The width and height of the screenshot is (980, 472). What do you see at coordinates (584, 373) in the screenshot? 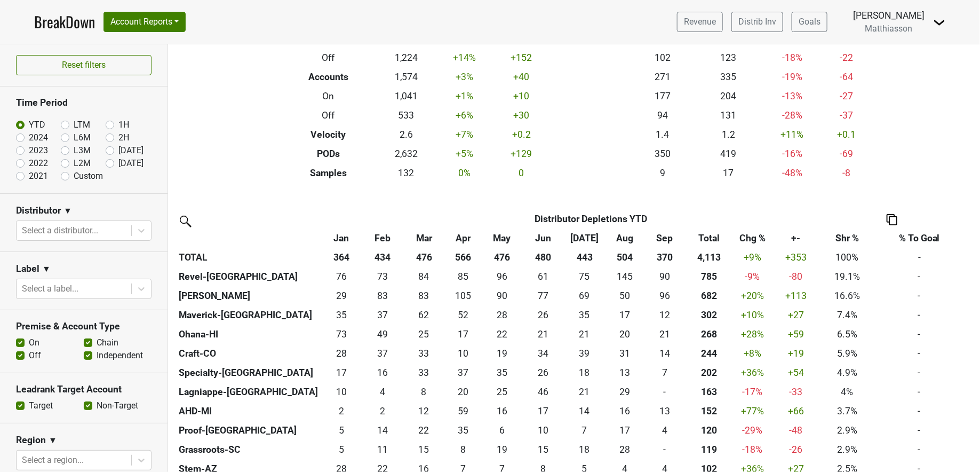
I see `td: 17.5` at bounding box center [584, 373].